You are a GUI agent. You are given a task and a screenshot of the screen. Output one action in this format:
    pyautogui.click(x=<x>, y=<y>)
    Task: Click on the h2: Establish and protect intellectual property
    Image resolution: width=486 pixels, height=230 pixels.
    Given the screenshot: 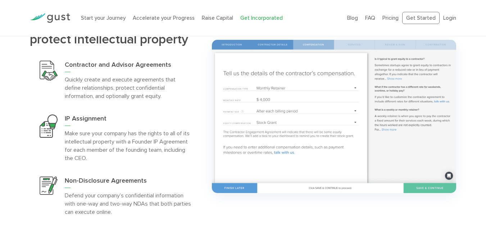 What is the action you would take?
    pyautogui.click(x=115, y=32)
    